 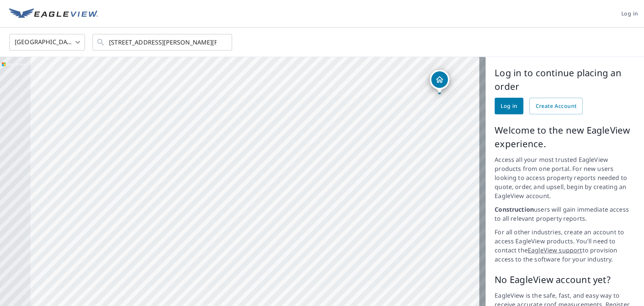 What do you see at coordinates (565, 280) in the screenshot?
I see `p: No EagleView account yet?` at bounding box center [565, 280].